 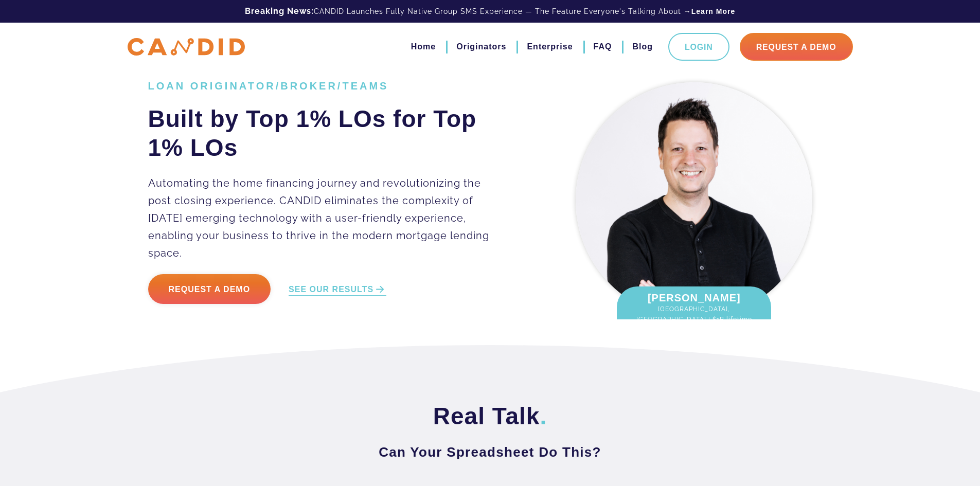 I want to click on h2: Built by Top 1% LOs for Top 1% LOs, so click(x=326, y=133).